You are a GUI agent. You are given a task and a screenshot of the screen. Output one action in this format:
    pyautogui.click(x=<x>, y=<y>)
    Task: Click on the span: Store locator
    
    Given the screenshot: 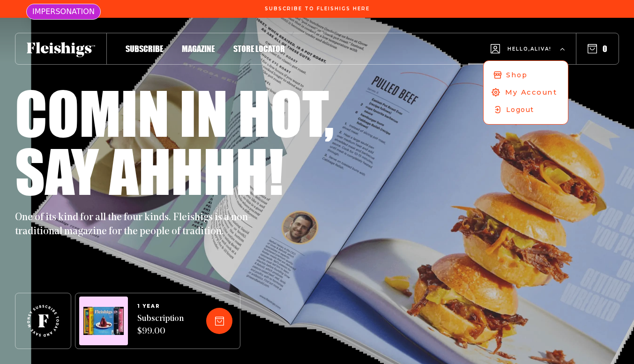 What is the action you would take?
    pyautogui.click(x=259, y=49)
    